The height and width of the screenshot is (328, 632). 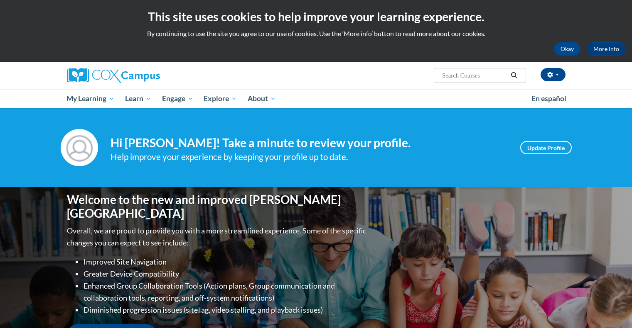 What do you see at coordinates (113, 76) in the screenshot?
I see `img: Cox Campus` at bounding box center [113, 76].